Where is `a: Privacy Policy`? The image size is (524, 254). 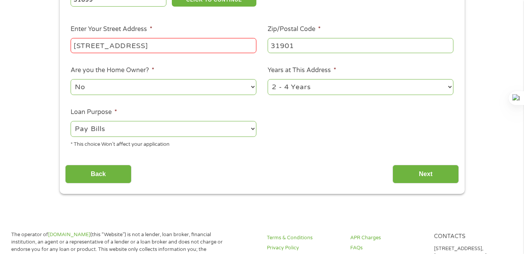 a: Privacy Policy is located at coordinates (304, 248).